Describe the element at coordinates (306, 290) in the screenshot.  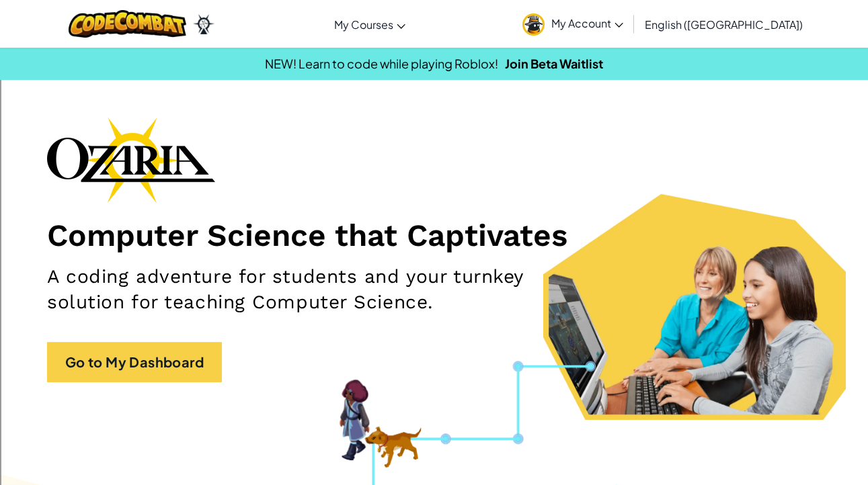
I see `h2: A coding adventure for students and your turnkey solution for teaching Computer Science.` at that location.